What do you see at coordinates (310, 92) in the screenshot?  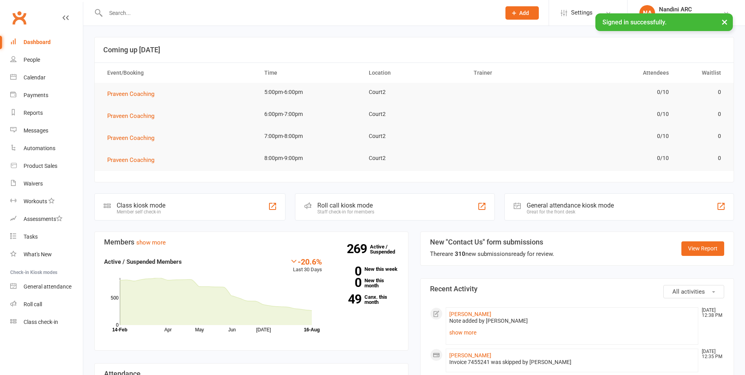 I see `td: 5:00pm-6:00pm` at bounding box center [310, 92].